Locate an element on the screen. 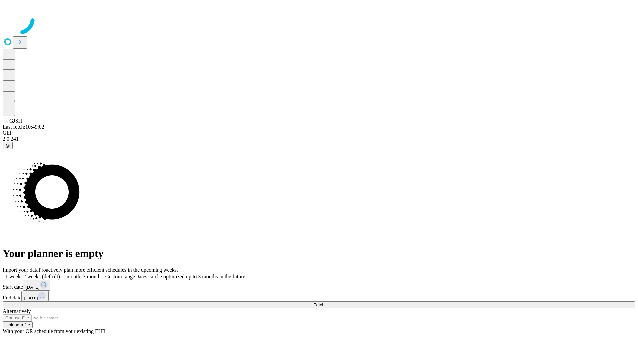 The image size is (638, 359). span: Import your data is located at coordinates (21, 270).